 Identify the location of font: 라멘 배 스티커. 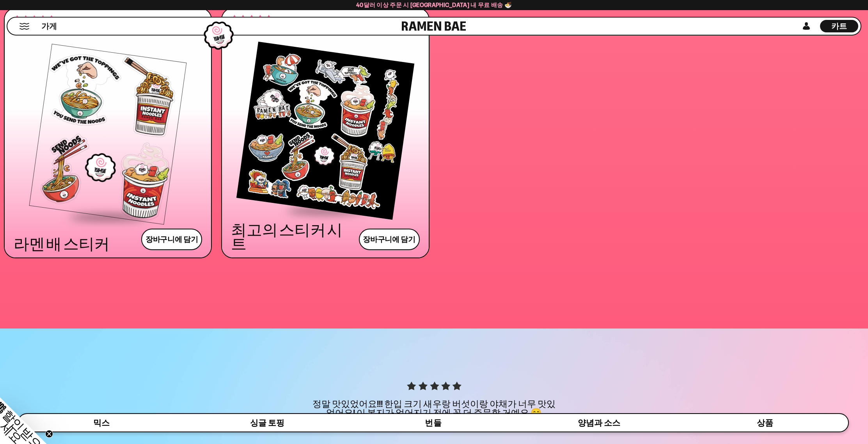
(61, 243).